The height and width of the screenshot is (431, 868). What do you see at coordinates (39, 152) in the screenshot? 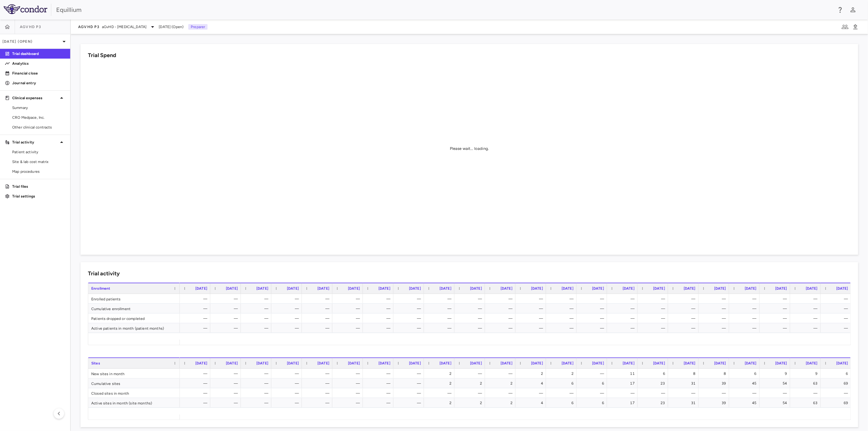
I see `span: Patient activity` at bounding box center [39, 152].